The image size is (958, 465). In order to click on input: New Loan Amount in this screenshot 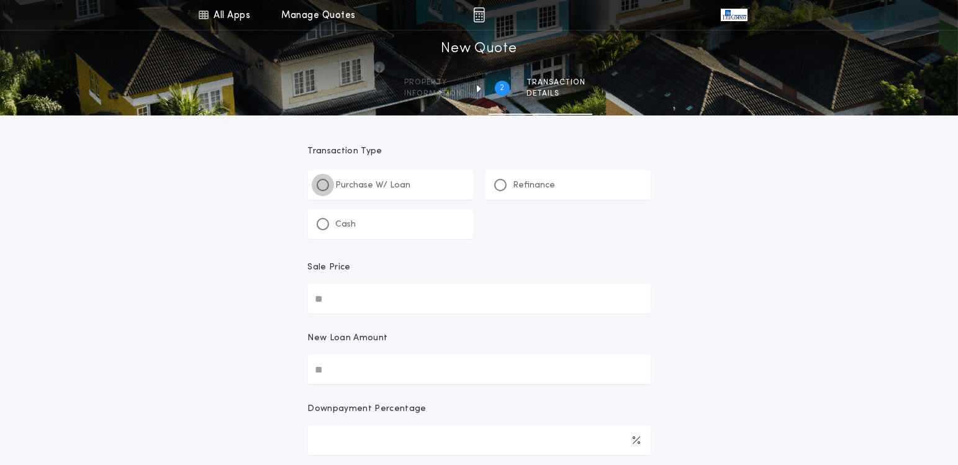, I will do `click(479, 369)`.